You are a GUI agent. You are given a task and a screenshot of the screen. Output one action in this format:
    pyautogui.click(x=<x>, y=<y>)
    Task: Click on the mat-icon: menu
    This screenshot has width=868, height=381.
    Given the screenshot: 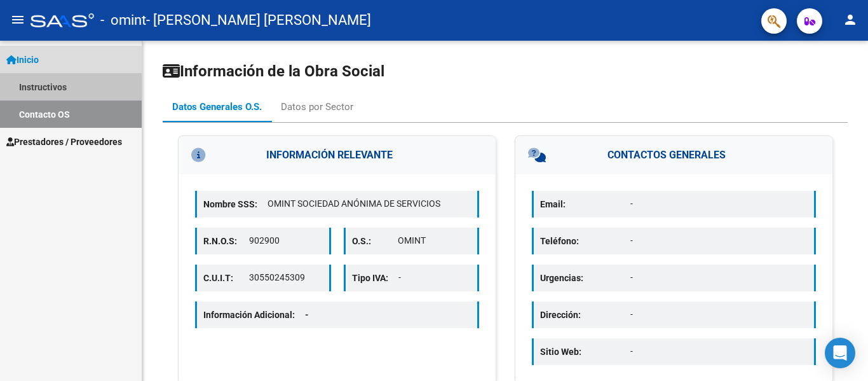 What is the action you would take?
    pyautogui.click(x=18, y=20)
    